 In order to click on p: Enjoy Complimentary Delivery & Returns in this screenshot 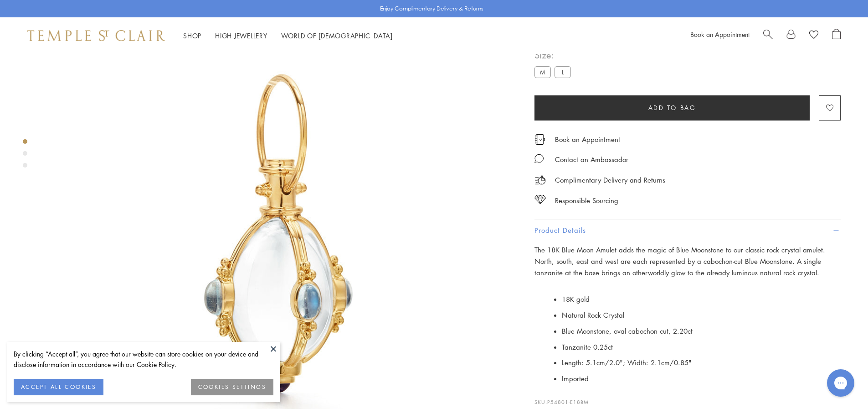, I will do `click(432, 8)`.